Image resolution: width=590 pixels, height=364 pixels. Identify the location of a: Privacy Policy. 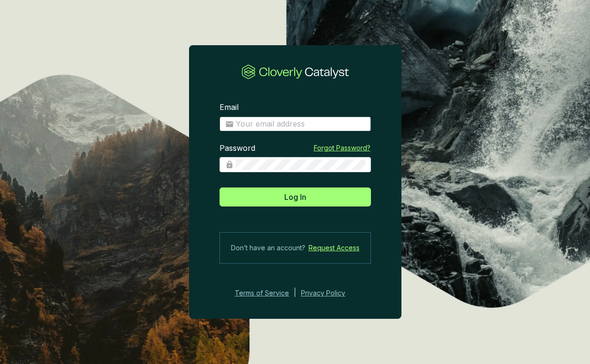
(330, 293).